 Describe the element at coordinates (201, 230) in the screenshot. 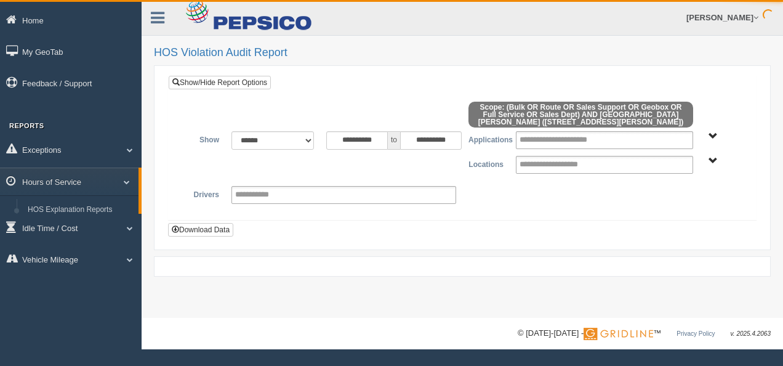

I see `button: Download Data` at that location.